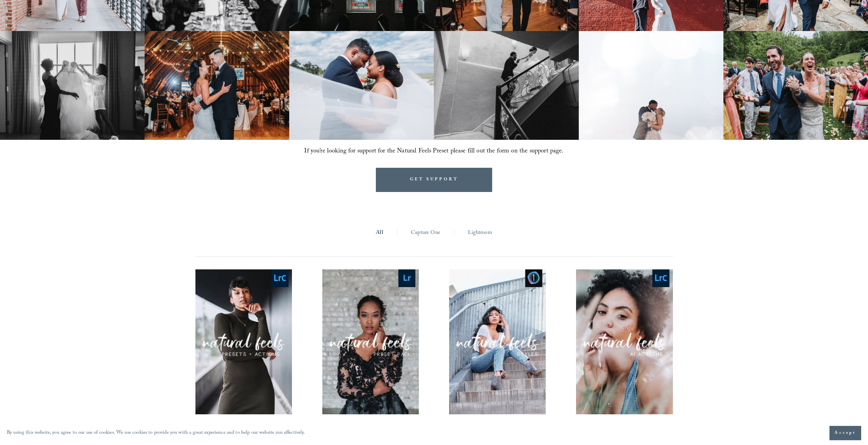  I want to click on a: Capture One, so click(426, 233).